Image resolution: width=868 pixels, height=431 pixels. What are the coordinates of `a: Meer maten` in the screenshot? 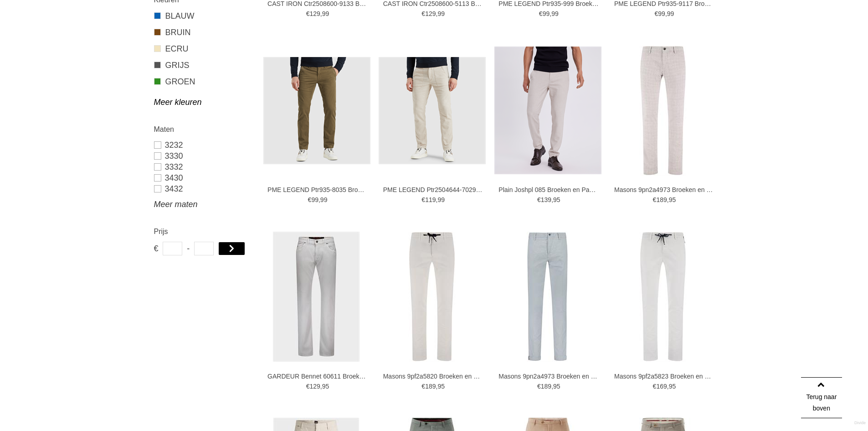 It's located at (203, 204).